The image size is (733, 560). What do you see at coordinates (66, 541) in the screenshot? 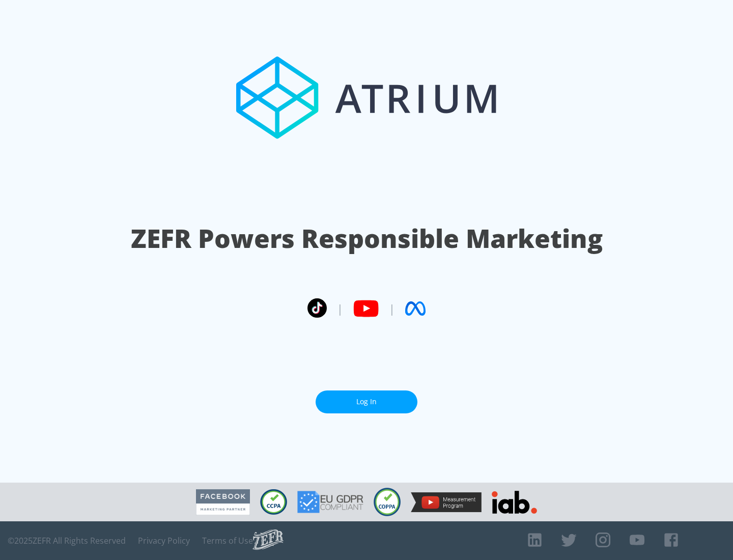
I see `span: © 2025 ZEFR All Rights Reserved` at bounding box center [66, 541].